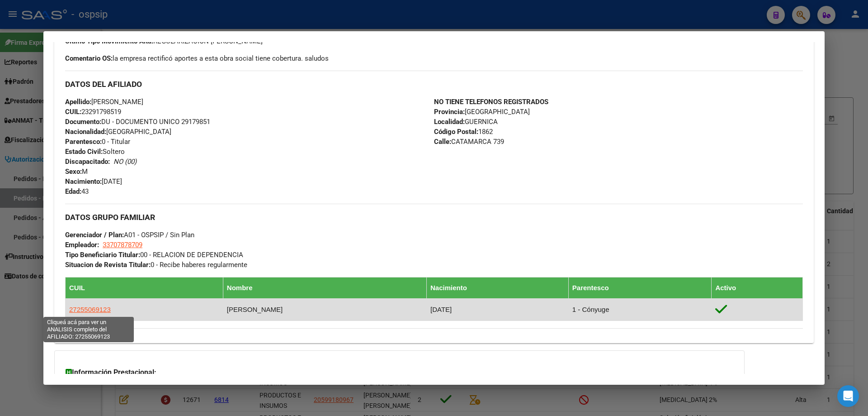 Image resolution: width=868 pixels, height=416 pixels. Describe the element at coordinates (154, 255) in the screenshot. I see `span: 00 - RELACION DE DEPENDENCIA` at that location.